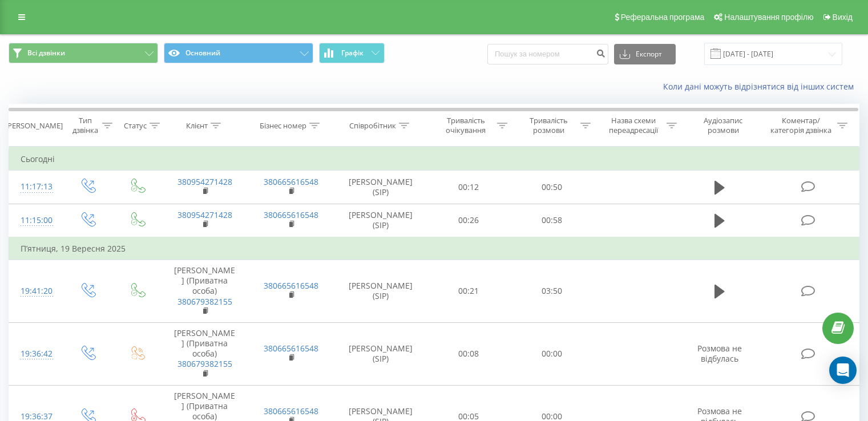  I want to click on span: Вихід, so click(842, 17).